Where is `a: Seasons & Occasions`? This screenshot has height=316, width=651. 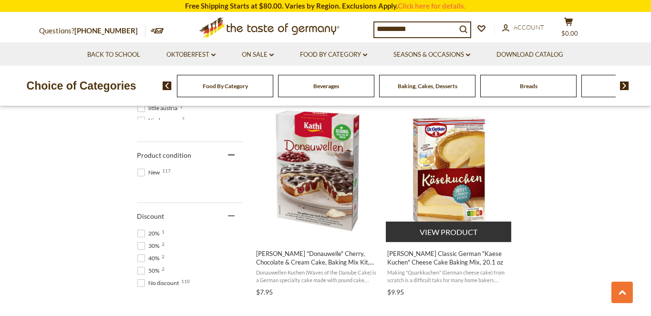
a: Seasons & Occasions is located at coordinates (431, 55).